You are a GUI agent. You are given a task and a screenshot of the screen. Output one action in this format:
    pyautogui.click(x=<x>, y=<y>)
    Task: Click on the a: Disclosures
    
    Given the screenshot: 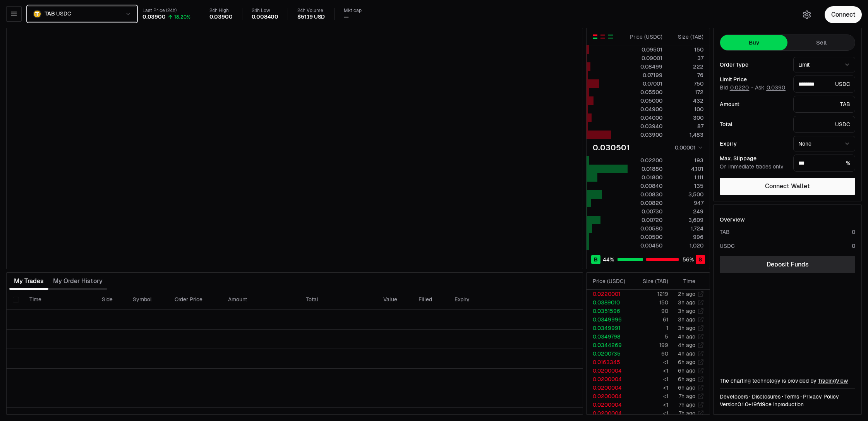 What is the action you would take?
    pyautogui.click(x=766, y=397)
    